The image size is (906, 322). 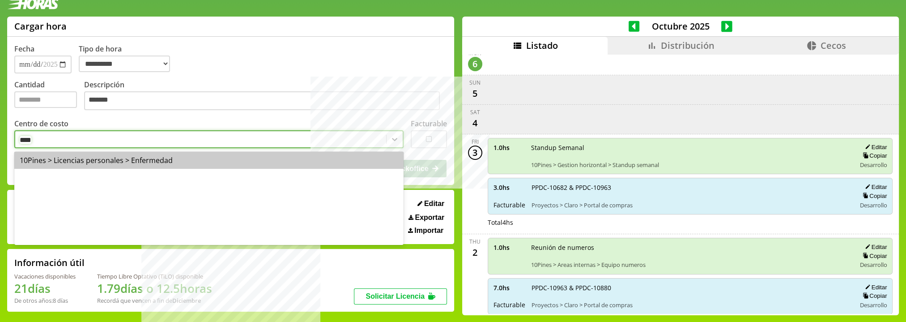 I want to click on h1: 1.79 días o 12.5 horas, so click(x=154, y=288).